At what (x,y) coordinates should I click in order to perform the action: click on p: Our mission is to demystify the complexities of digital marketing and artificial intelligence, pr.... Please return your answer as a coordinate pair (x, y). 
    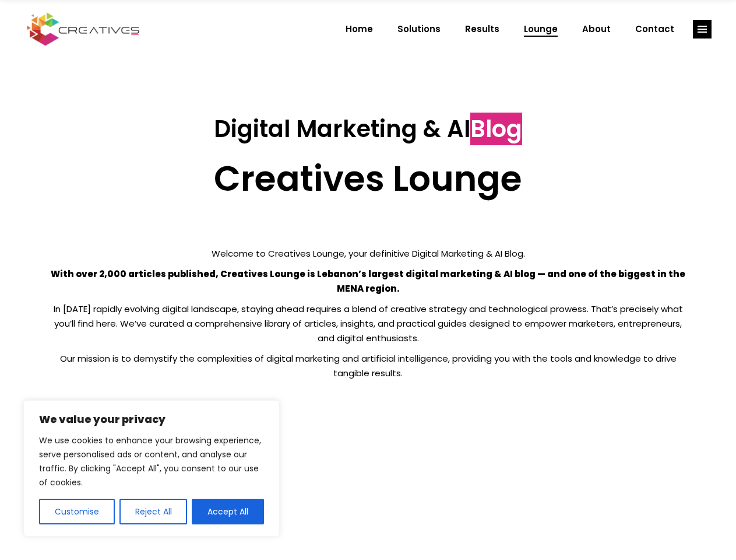
    Looking at the image, I should click on (369, 365).